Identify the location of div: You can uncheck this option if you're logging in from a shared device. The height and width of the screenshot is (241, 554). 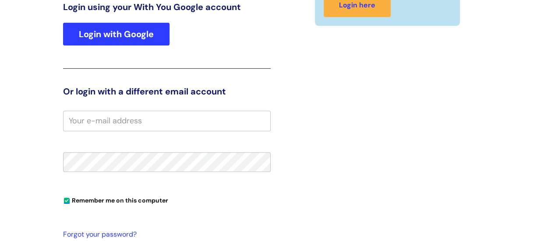
(167, 200).